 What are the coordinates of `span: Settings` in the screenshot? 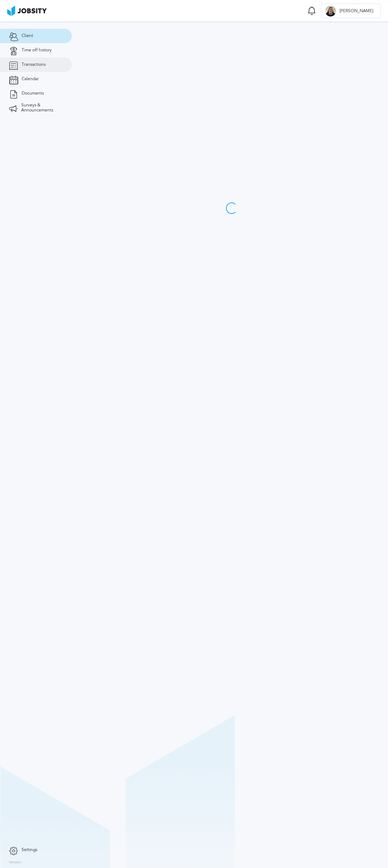 It's located at (30, 850).